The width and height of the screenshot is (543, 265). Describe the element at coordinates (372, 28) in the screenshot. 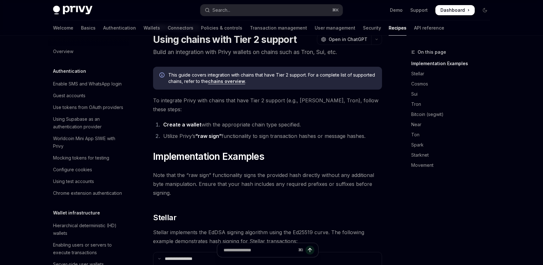

I see `a: Security` at that location.